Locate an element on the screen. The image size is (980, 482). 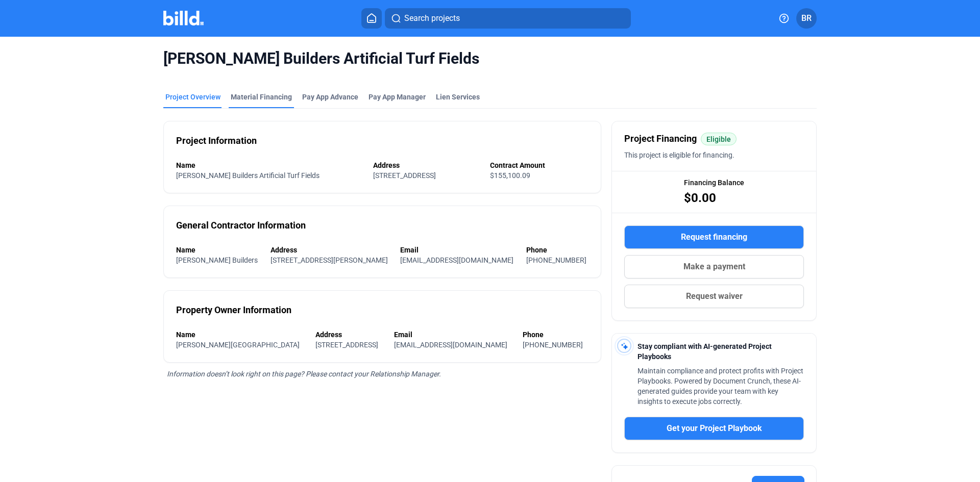
div: Project Information is located at coordinates (216, 141).